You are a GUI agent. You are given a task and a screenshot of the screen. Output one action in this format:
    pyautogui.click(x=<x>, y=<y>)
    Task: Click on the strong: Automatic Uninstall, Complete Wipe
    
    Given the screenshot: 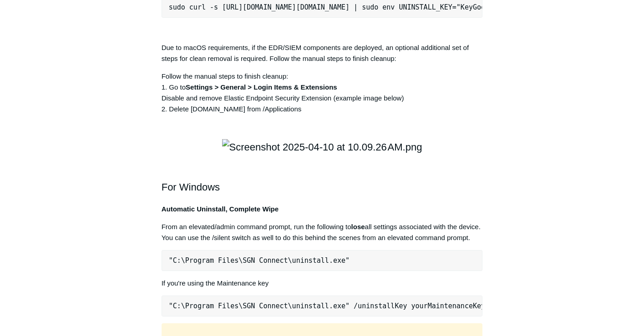 What is the action you would take?
    pyautogui.click(x=220, y=209)
    